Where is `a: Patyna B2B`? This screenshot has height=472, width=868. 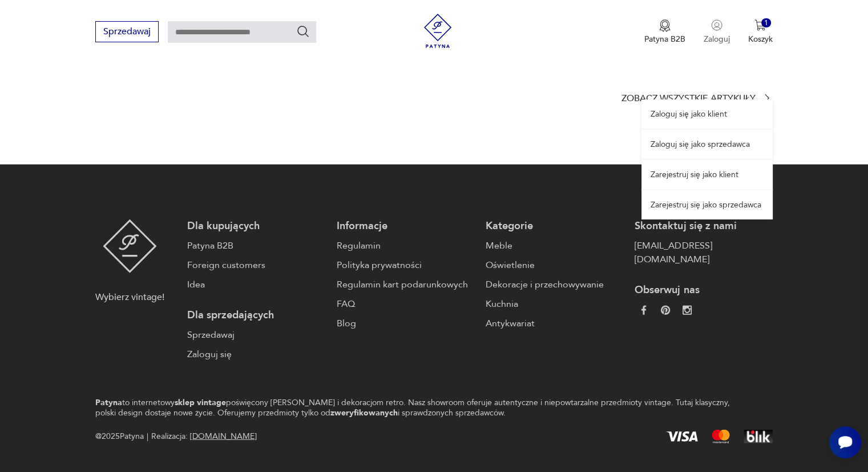
a: Patyna B2B is located at coordinates (256, 245).